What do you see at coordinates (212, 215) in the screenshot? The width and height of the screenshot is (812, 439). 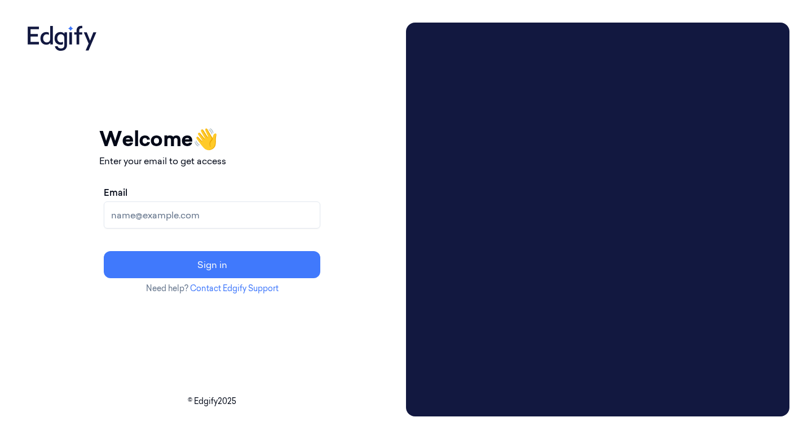 I see `input: name@example.com` at bounding box center [212, 215].